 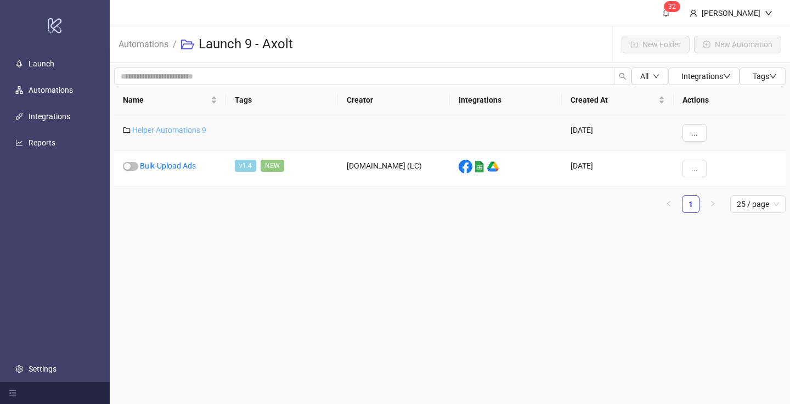 I want to click on span: right, so click(x=712, y=203).